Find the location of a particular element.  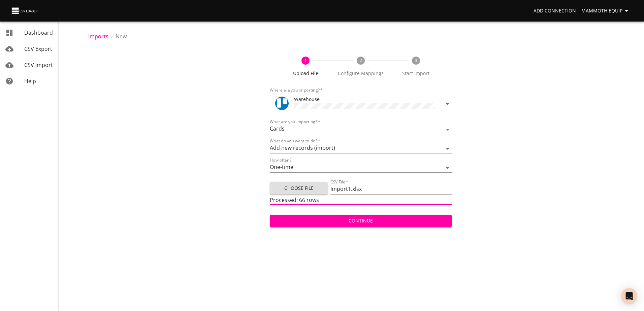

span: Dashboard is located at coordinates (38, 33).